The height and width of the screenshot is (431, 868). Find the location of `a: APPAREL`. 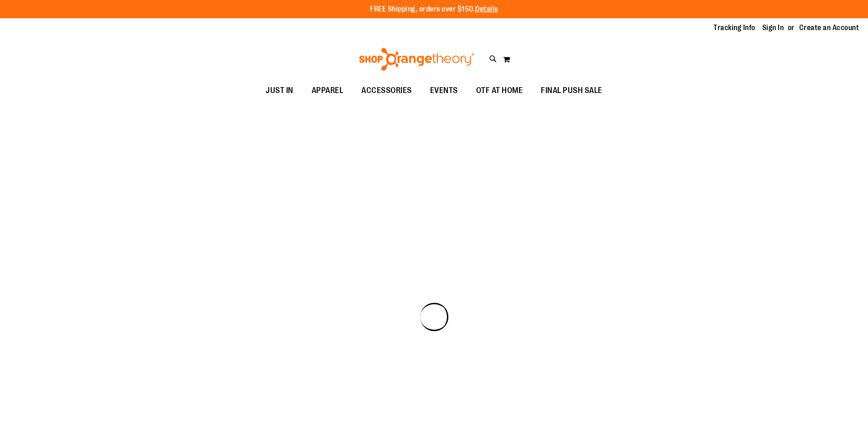

a: APPAREL is located at coordinates (327, 90).